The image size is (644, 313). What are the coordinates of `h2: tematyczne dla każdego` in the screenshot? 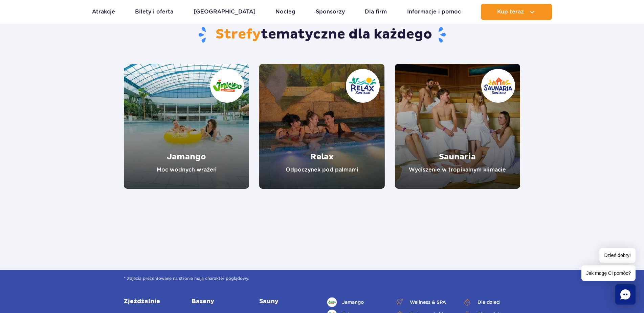 It's located at (322, 35).